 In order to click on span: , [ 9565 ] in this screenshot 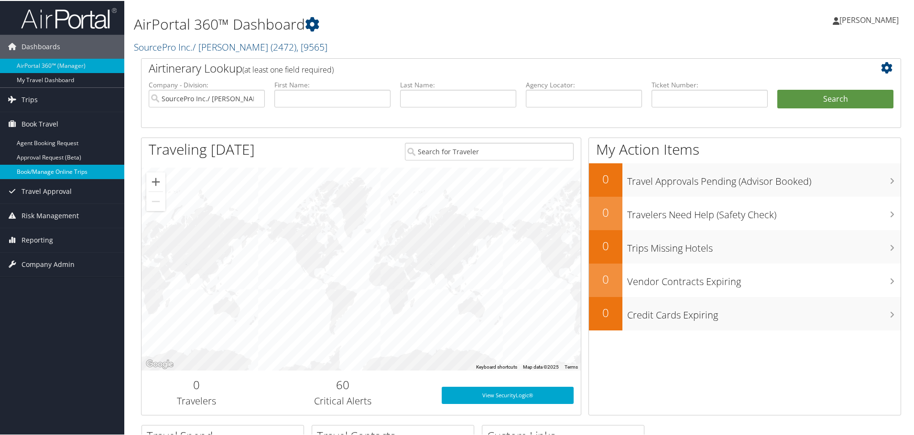, I will do `click(312, 46)`.